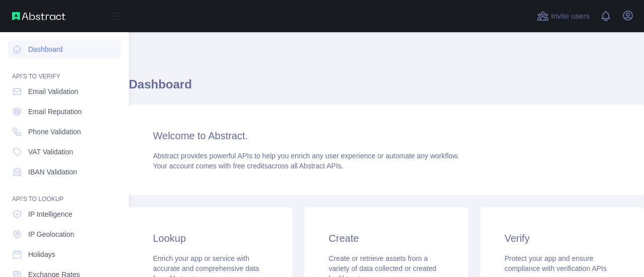 The width and height of the screenshot is (644, 277). I want to click on a: Phone Validation, so click(64, 131).